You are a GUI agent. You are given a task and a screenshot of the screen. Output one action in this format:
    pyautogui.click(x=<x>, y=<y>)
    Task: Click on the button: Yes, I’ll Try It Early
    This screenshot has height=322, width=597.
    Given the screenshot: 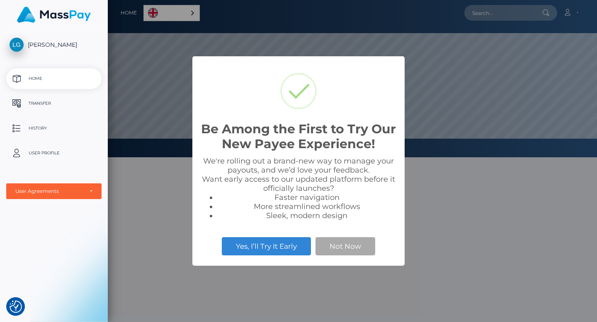 What is the action you would take?
    pyautogui.click(x=266, y=247)
    